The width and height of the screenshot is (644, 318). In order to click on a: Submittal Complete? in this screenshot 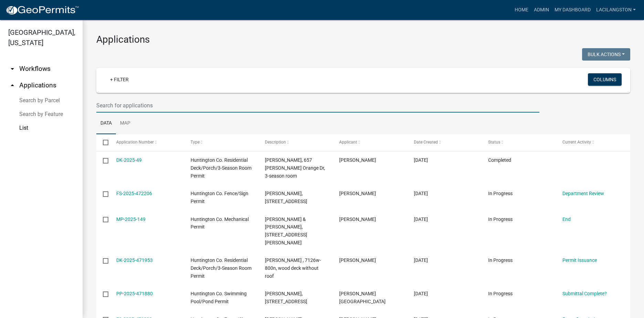, I will do `click(584, 294)`.